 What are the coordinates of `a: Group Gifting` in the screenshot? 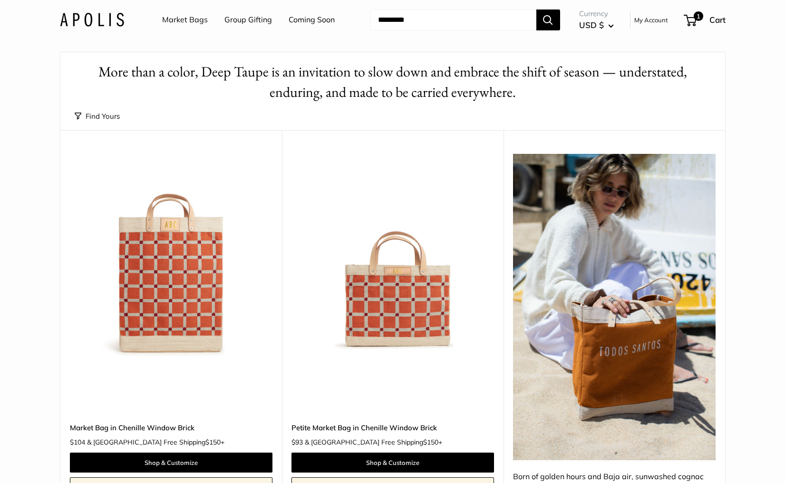 It's located at (248, 20).